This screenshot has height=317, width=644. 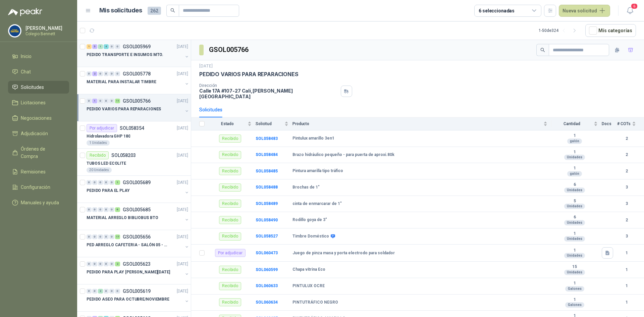 I want to click on p: PEDIDO VARIOS PARA REPARACIONES, so click(x=124, y=109).